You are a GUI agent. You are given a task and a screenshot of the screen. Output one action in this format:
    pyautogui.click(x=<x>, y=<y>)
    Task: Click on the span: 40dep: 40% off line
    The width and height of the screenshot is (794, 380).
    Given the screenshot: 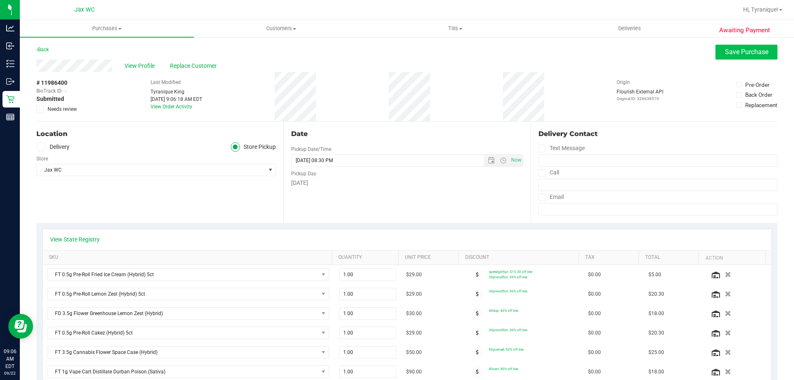 What is the action you would take?
    pyautogui.click(x=503, y=310)
    